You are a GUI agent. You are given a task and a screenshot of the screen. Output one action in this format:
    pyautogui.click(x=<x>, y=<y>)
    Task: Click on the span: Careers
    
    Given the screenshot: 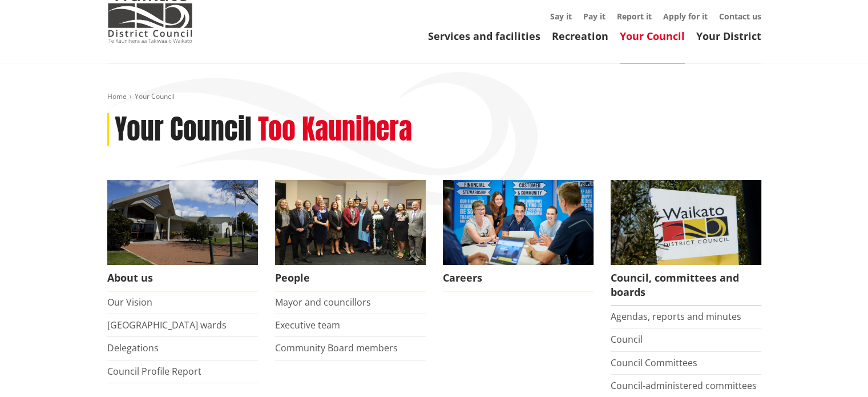 What is the action you would take?
    pyautogui.click(x=518, y=278)
    